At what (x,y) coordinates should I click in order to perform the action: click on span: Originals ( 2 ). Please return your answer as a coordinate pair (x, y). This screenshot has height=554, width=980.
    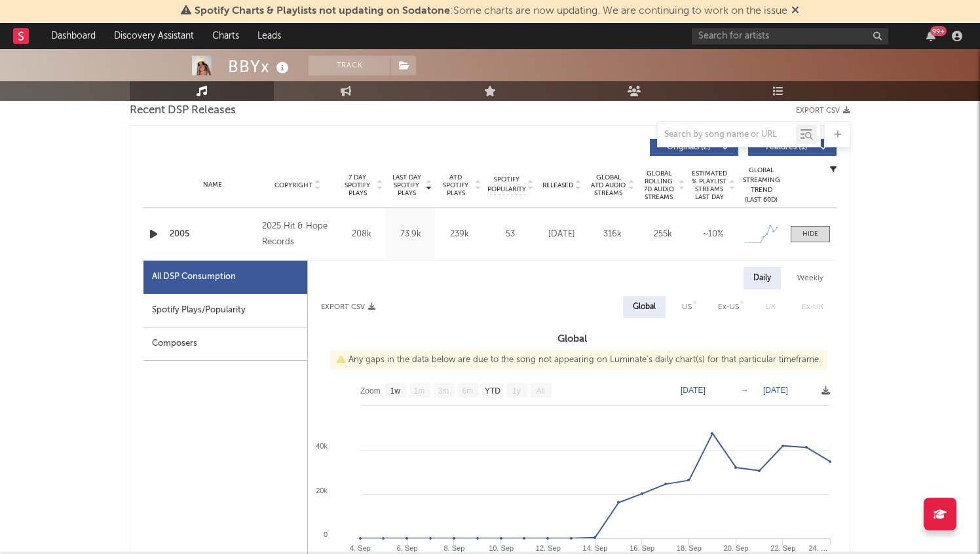
    Looking at the image, I should click on (688, 148).